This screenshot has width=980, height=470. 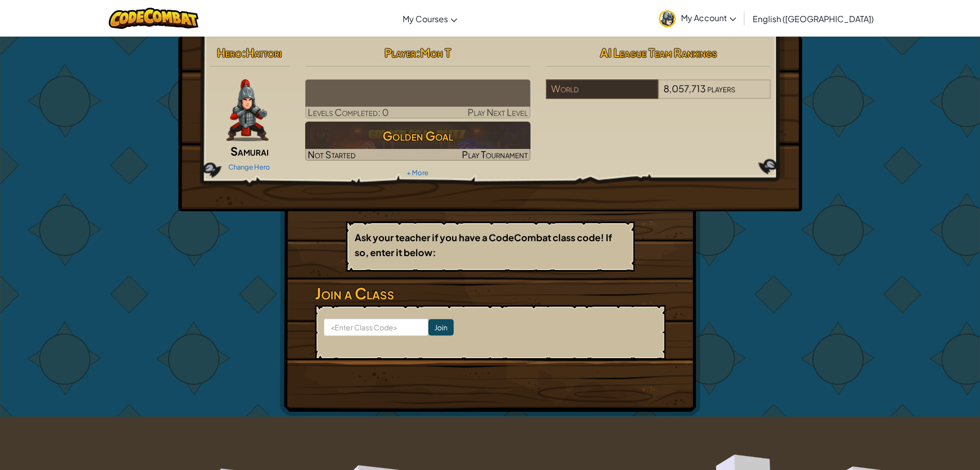 I want to click on a: My Courses, so click(x=430, y=18).